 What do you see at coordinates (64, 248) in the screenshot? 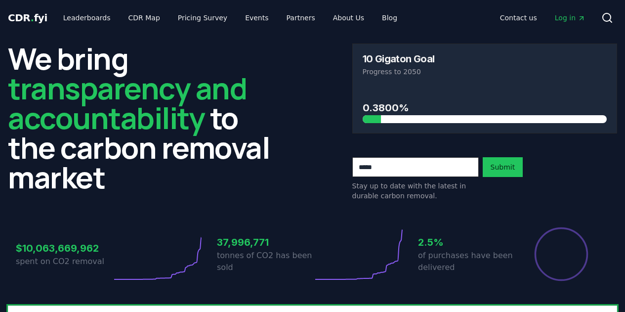
I see `h3: $10,063,669,962` at bounding box center [64, 248].